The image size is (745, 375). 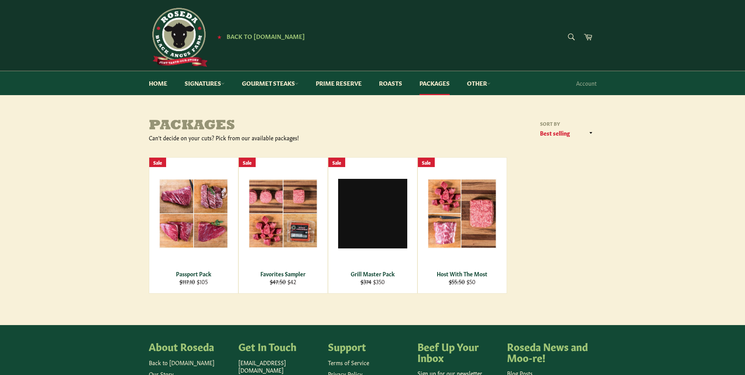 What do you see at coordinates (390, 83) in the screenshot?
I see `a: Roasts` at bounding box center [390, 83].